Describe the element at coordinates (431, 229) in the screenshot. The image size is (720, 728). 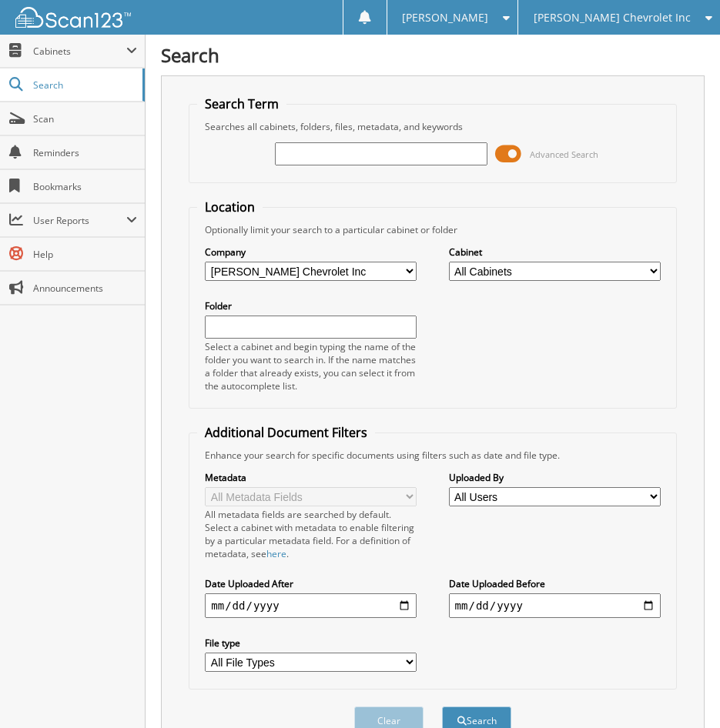
I see `div: Optionally limit your search to a particular cabinet or folder` at that location.